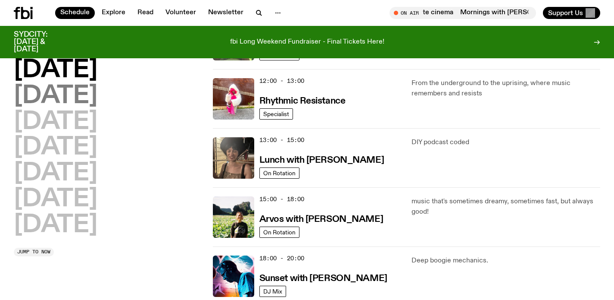 This screenshot has height=300, width=614. What do you see at coordinates (506, 260) in the screenshot?
I see `p: Deep boogie mechanics.` at bounding box center [506, 260].